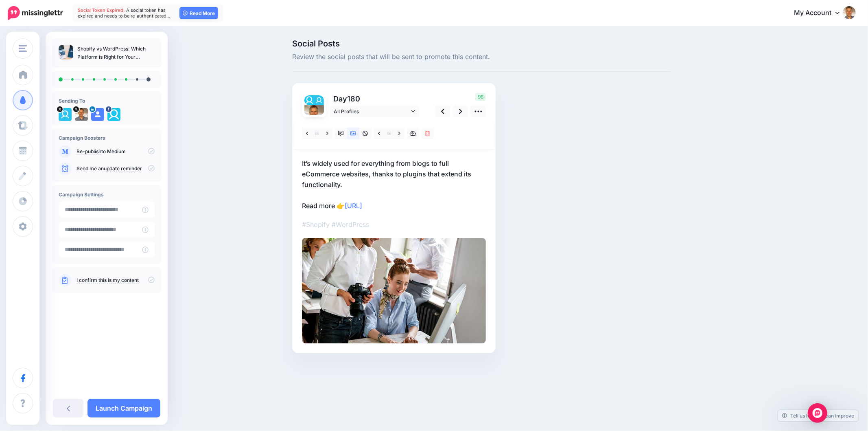 This screenshot has height=431, width=868. I want to click on img: f31433a493122f5e079a39efa821cae5_thumb.jpg, so click(66, 52).